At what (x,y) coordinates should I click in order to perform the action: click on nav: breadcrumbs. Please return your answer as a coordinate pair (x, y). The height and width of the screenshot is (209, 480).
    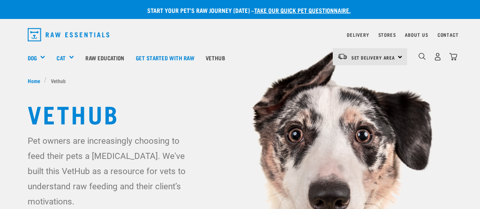
    Looking at the image, I should click on (240, 81).